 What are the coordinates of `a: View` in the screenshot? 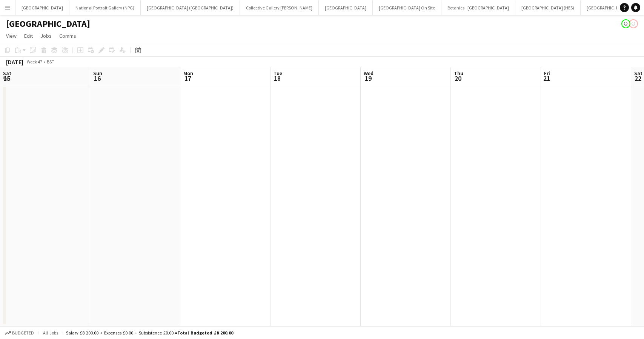 It's located at (11, 36).